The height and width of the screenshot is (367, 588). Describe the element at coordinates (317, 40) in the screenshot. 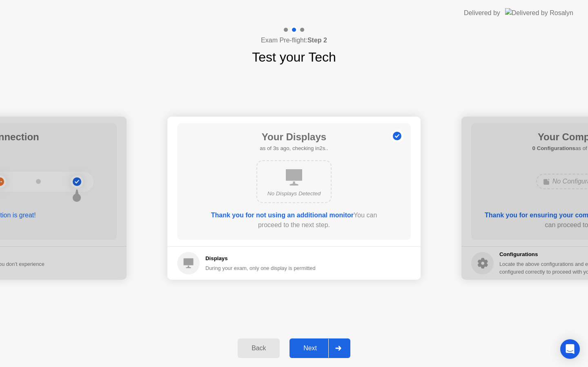

I see `b: Step 2` at that location.